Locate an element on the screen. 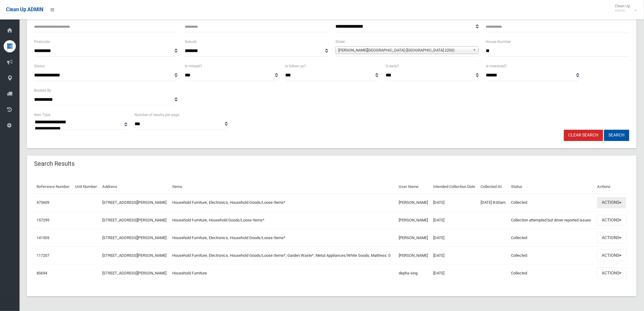 The image size is (644, 311). label: Street is located at coordinates (340, 42).